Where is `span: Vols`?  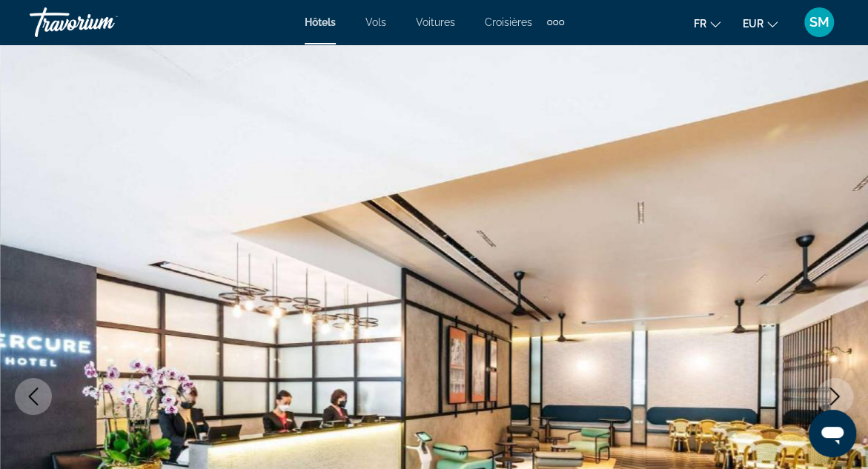 span: Vols is located at coordinates (376, 22).